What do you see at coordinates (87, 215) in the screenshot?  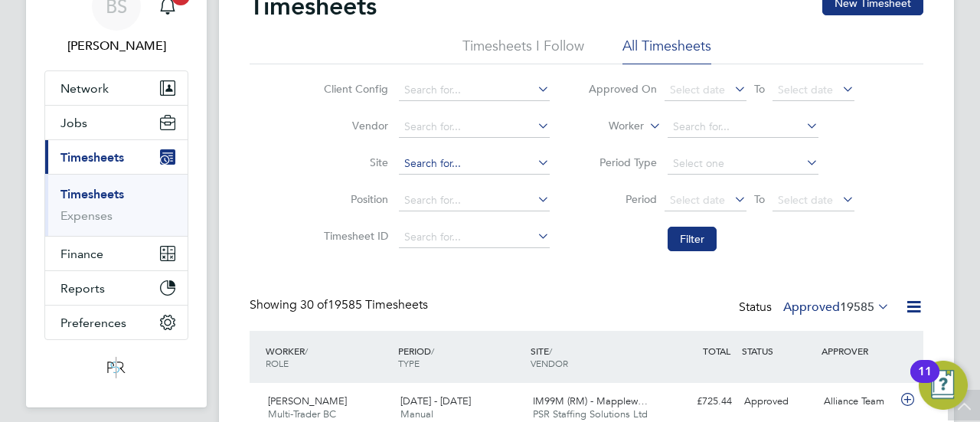 I see `a: Expenses` at bounding box center [87, 215].